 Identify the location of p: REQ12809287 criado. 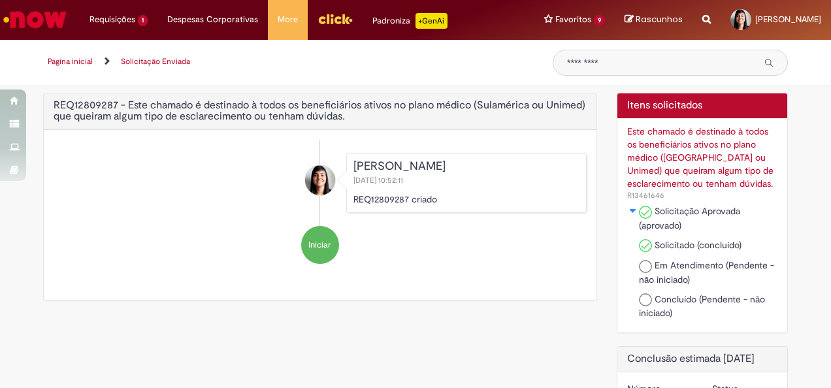
(467, 199).